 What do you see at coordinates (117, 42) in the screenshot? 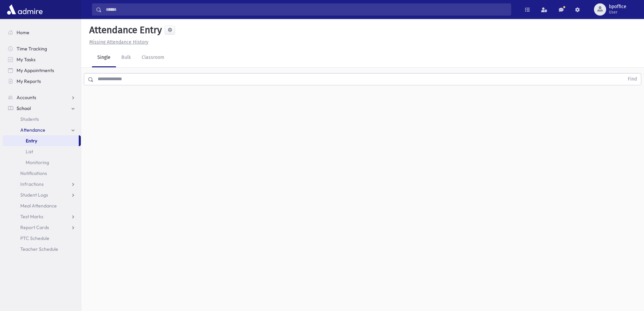
I see `a: Missing Attendance History` at bounding box center [117, 42].